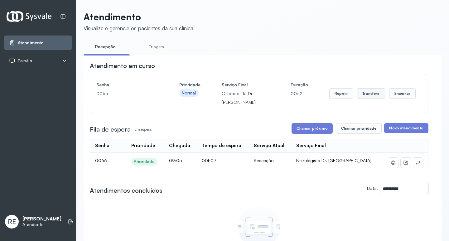 This screenshot has width=449, height=241. Describe the element at coordinates (311, 145) in the screenshot. I see `div: Serviço Final` at that location.